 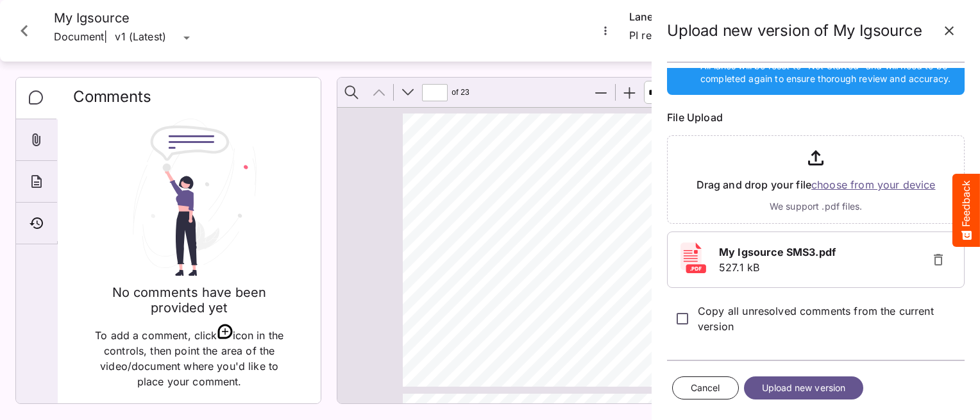 I want to click on span: SMS(Texting) Communication, so click(x=503, y=259).